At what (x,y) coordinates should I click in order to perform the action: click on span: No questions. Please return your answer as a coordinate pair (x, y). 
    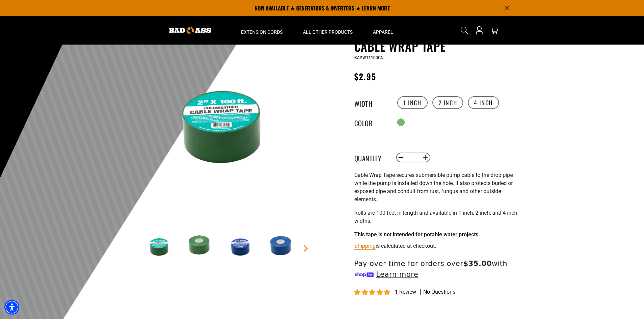
    Looking at the image, I should click on (439, 292).